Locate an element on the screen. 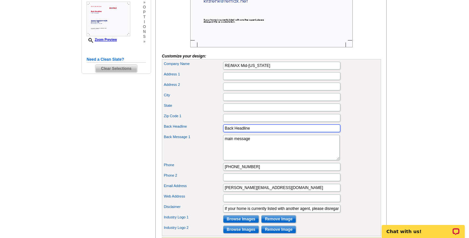 This screenshot has height=238, width=469. a: Zoom Preview is located at coordinates (102, 39).